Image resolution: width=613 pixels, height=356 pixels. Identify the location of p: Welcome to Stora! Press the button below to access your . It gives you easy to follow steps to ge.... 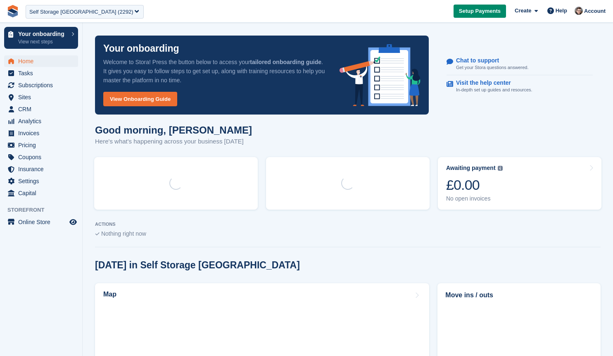
(215, 71).